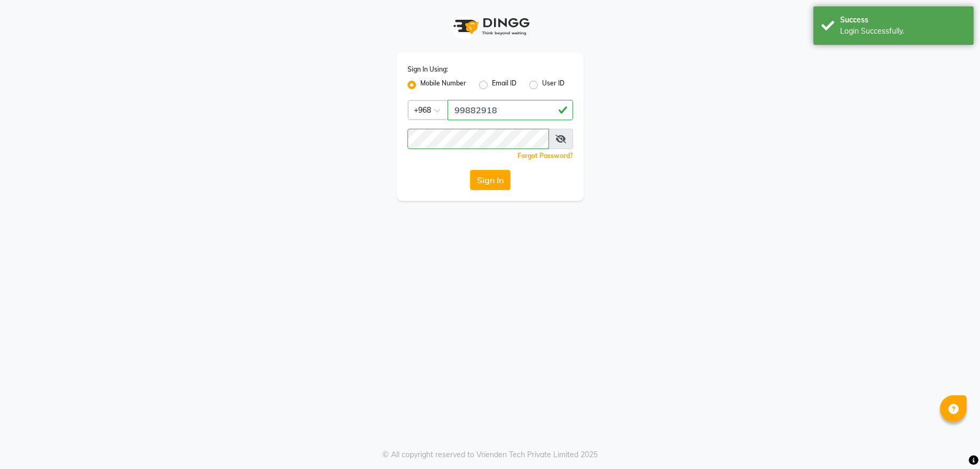 The height and width of the screenshot is (469, 980). What do you see at coordinates (428, 69) in the screenshot?
I see `label: Sign In Using:` at bounding box center [428, 69].